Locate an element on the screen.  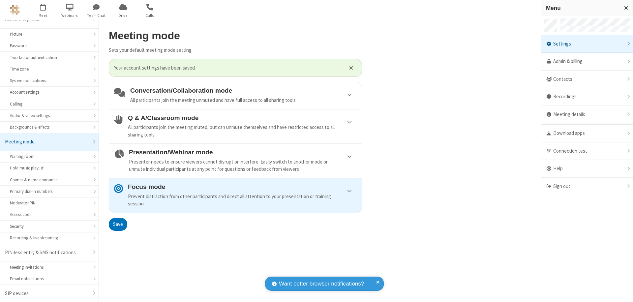
div: Settings is located at coordinates (586, 44).